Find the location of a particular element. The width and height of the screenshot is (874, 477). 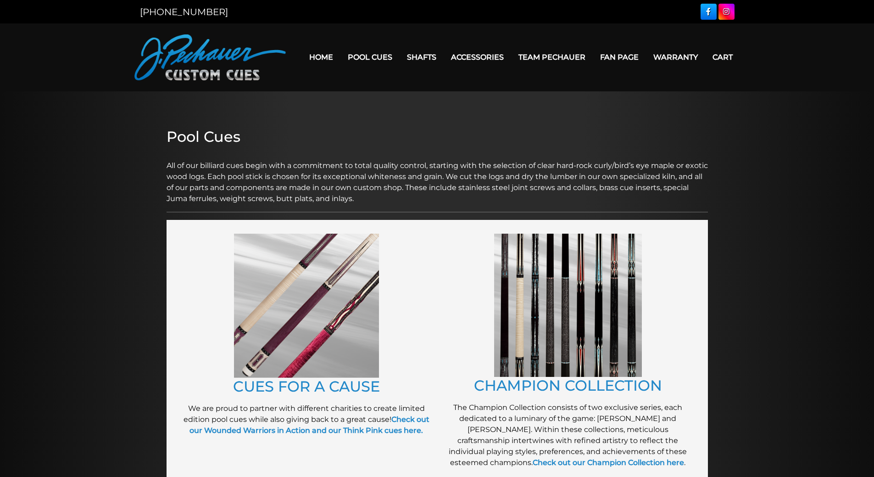

a: Shafts is located at coordinates (422, 57).